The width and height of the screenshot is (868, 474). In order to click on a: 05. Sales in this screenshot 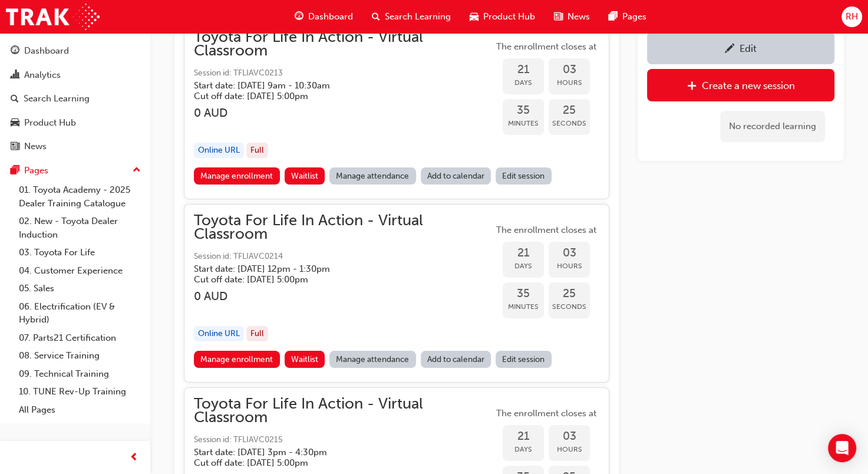, I will do `click(80, 289)`.